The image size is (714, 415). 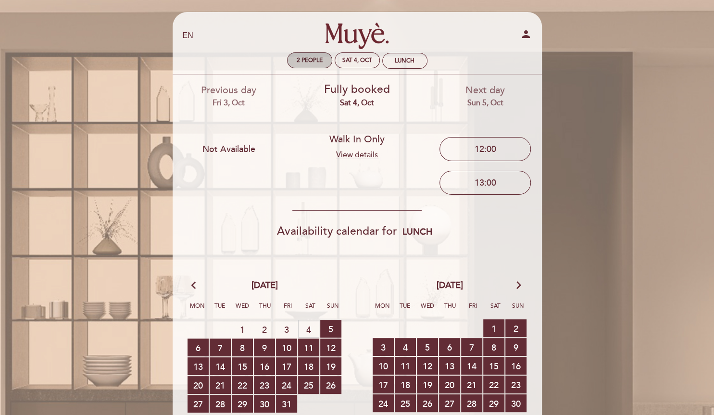 I want to click on i: arrow_forward_ios, so click(x=519, y=285).